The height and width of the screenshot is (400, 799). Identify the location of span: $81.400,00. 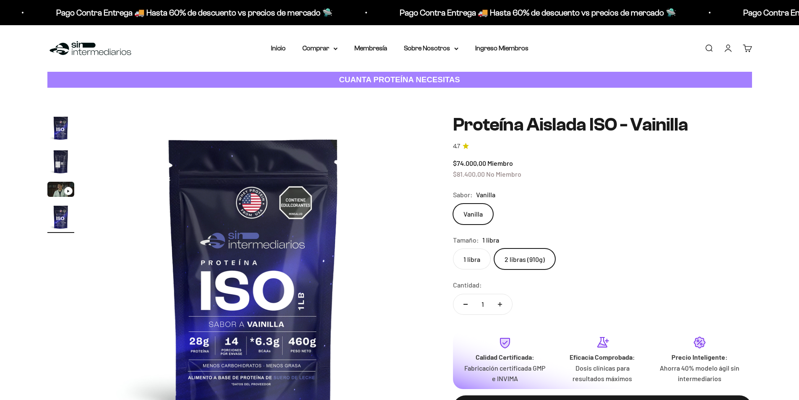
(469, 174).